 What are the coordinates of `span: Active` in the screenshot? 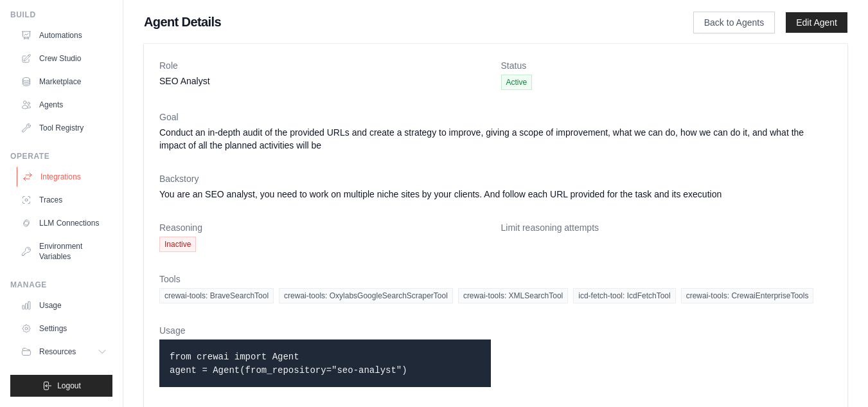 It's located at (516, 82).